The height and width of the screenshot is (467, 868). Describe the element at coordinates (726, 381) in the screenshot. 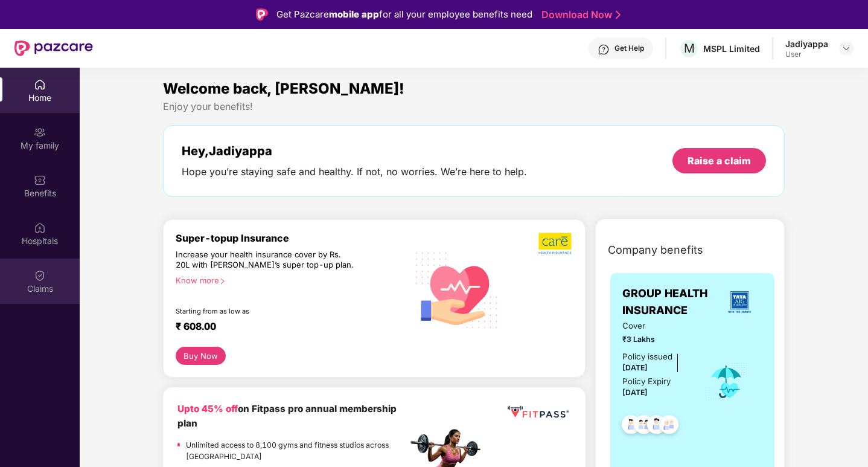

I see `img: icon` at that location.